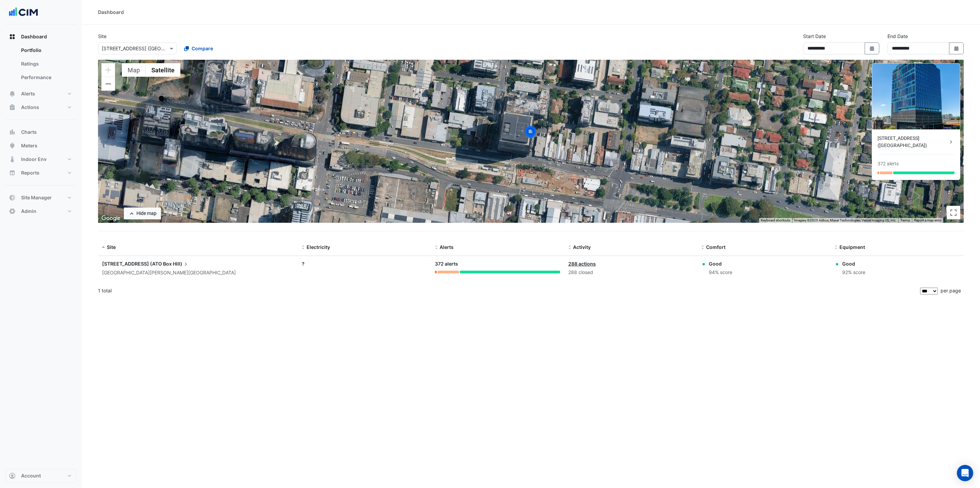 This screenshot has height=488, width=980. I want to click on button: Hide map, so click(142, 213).